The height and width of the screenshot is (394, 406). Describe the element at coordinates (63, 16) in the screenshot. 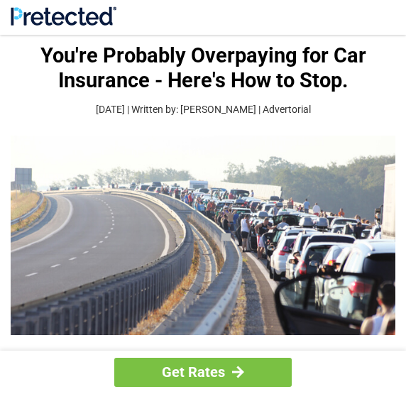

I see `img: Site Logo` at that location.